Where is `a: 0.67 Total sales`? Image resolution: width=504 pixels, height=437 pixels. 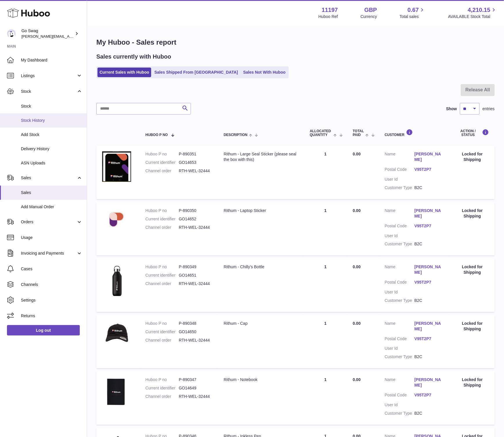 a: 0.67 Total sales is located at coordinates (412, 13).